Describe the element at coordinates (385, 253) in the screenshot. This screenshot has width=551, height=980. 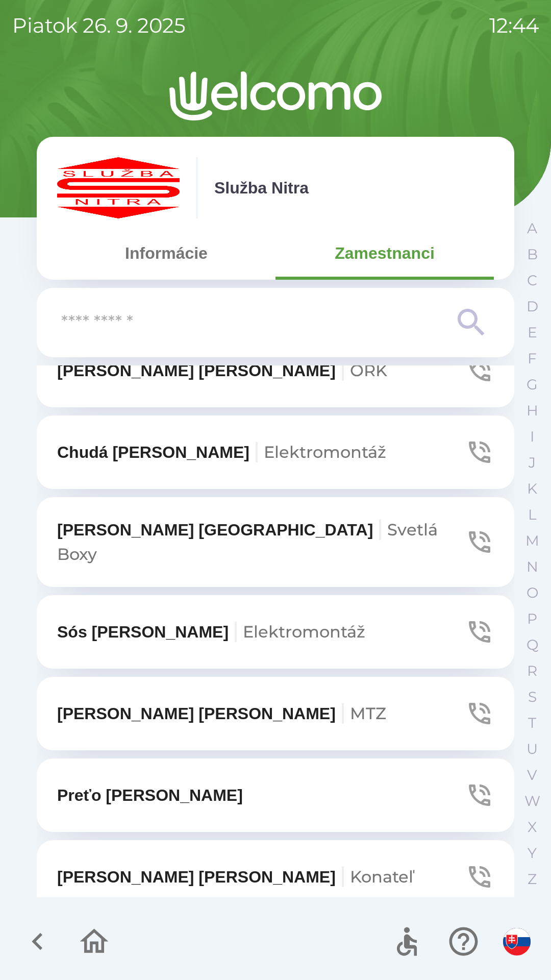
I see `button: Zamestnanci` at that location.